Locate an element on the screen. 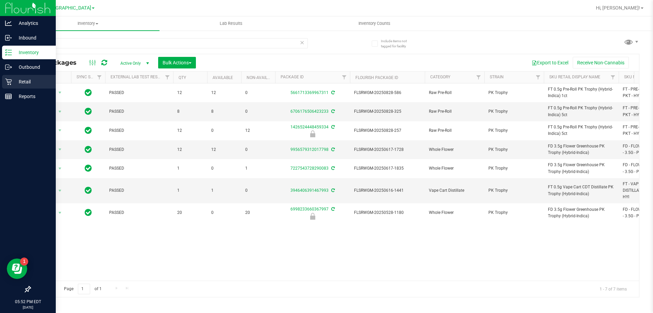 The image size is (653, 313). span: FLSRWGM-20250617-1835 is located at coordinates (388, 168).